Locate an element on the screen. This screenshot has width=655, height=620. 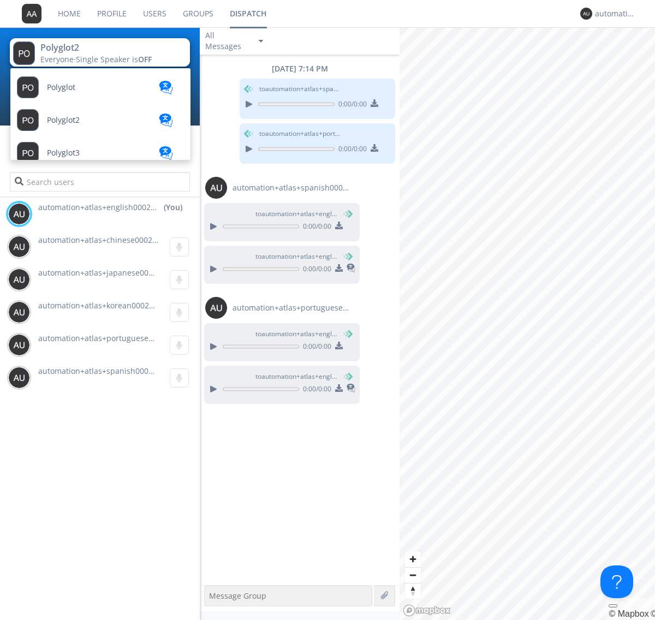
button: Reset bearing to north is located at coordinates (413, 591).